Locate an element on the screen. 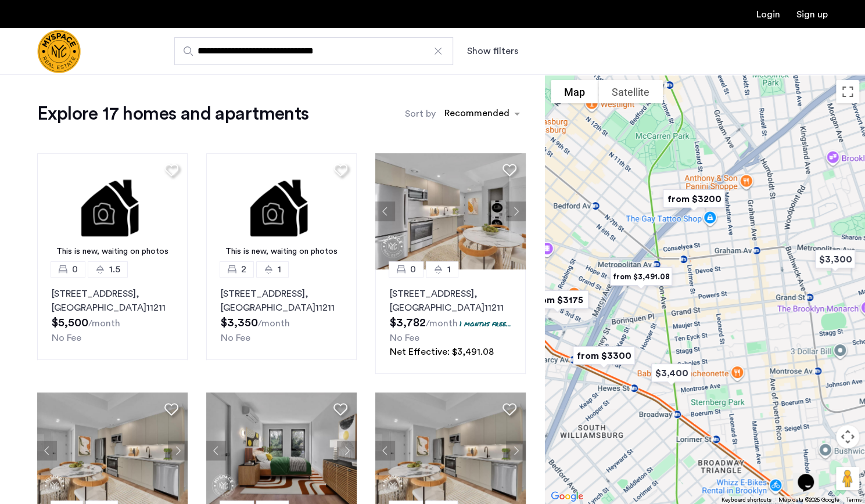  span: Net Effective: $3,491.08 is located at coordinates (441, 352).